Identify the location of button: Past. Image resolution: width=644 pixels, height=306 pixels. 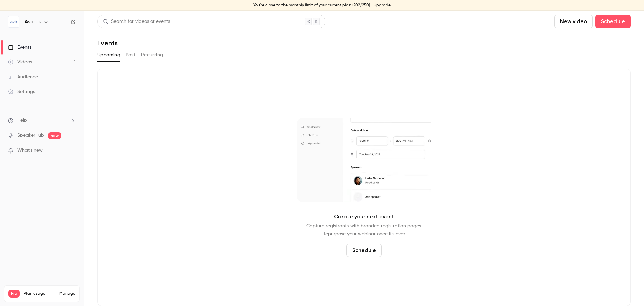
(130, 55).